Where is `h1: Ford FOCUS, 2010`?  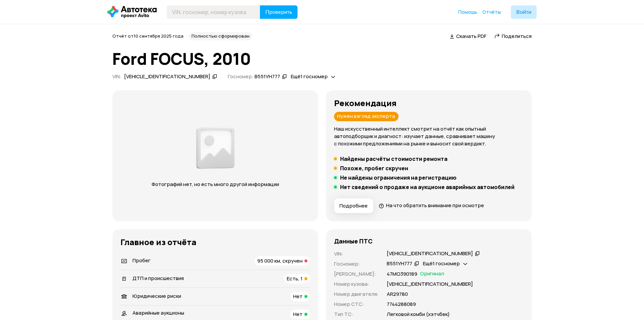
h1: Ford FOCUS, 2010 is located at coordinates (322, 59).